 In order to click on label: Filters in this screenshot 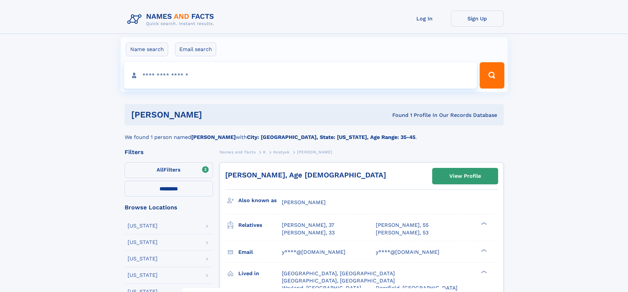, I will do `click(169, 170)`.